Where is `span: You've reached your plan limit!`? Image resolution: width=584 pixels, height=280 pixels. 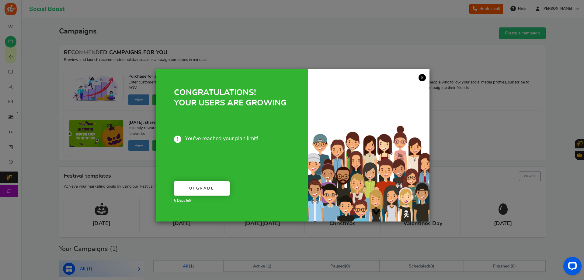 span: You've reached your plan limit! is located at coordinates (232, 139).